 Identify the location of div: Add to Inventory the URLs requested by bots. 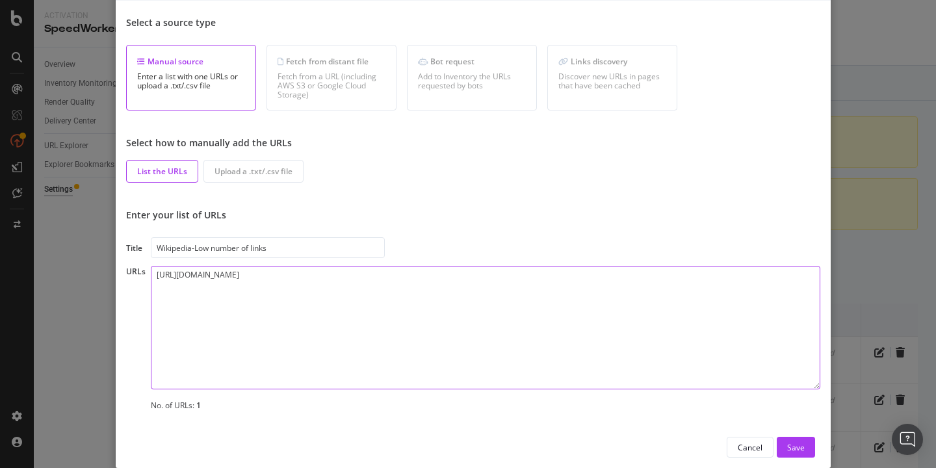
(472, 81).